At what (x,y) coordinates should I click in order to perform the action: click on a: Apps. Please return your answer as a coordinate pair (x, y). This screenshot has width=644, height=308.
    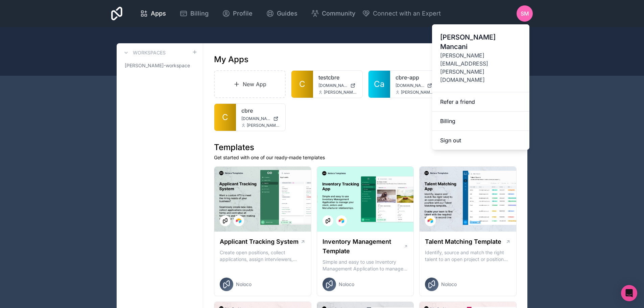
    Looking at the image, I should click on (153, 14).